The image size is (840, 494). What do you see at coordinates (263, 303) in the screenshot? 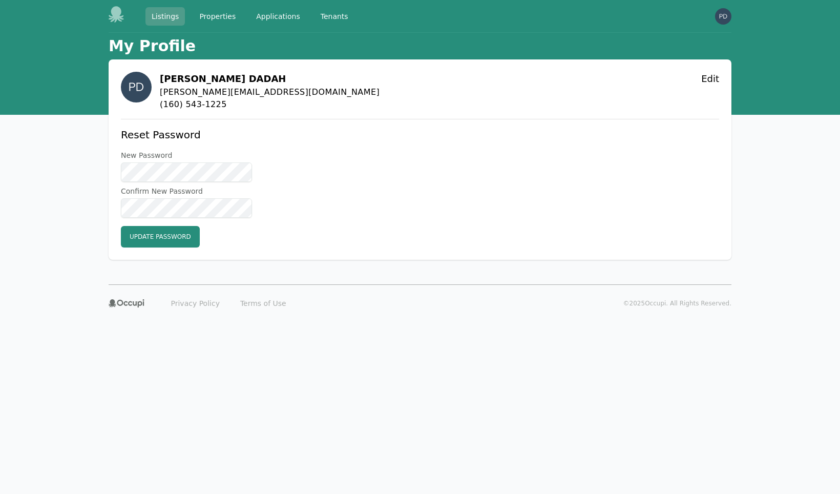
I see `a: Terms of Use` at bounding box center [263, 303].